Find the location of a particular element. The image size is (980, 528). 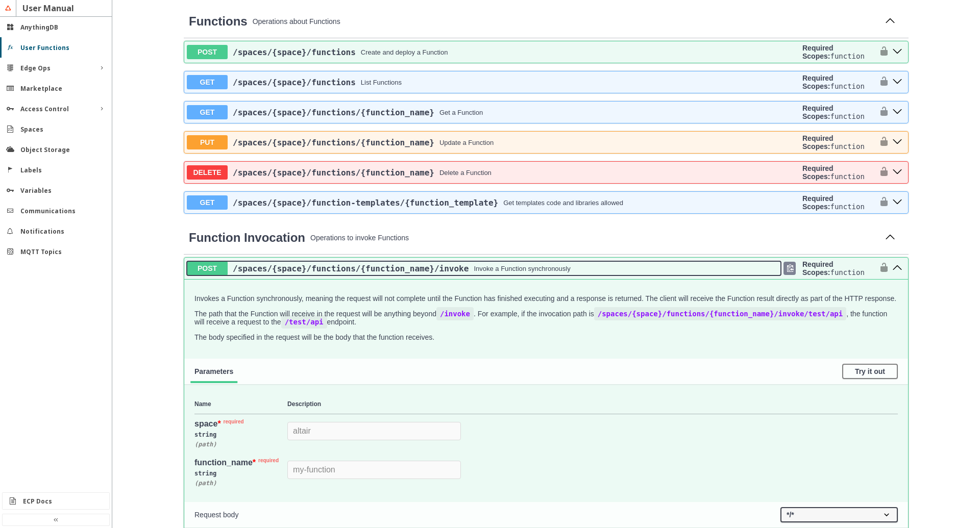

button: get ​/spaces​/{space}​/functions is located at coordinates (897, 82).